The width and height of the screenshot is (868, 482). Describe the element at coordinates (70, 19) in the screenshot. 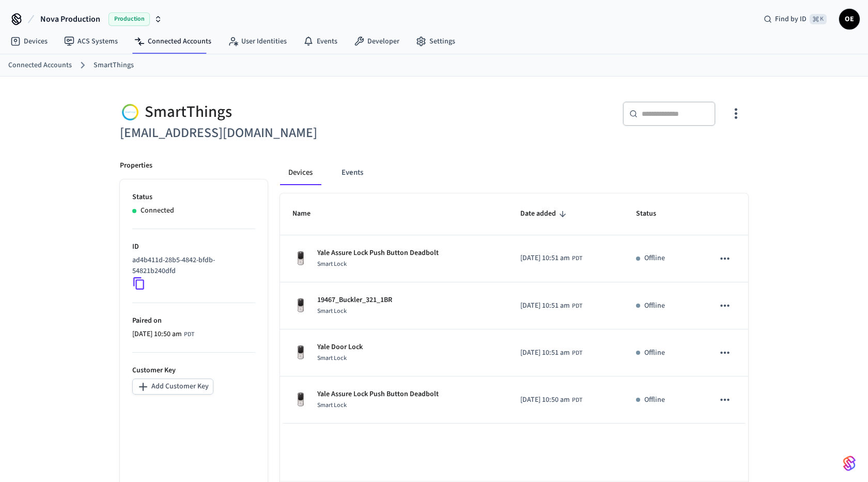

I see `span: Nova Production` at that location.